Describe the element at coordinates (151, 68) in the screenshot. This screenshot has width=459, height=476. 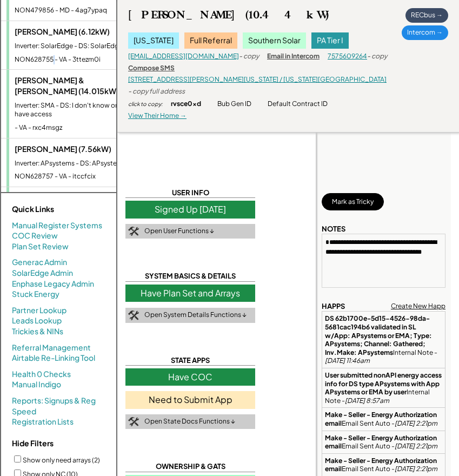
I see `div: Compose SMS` at that location.